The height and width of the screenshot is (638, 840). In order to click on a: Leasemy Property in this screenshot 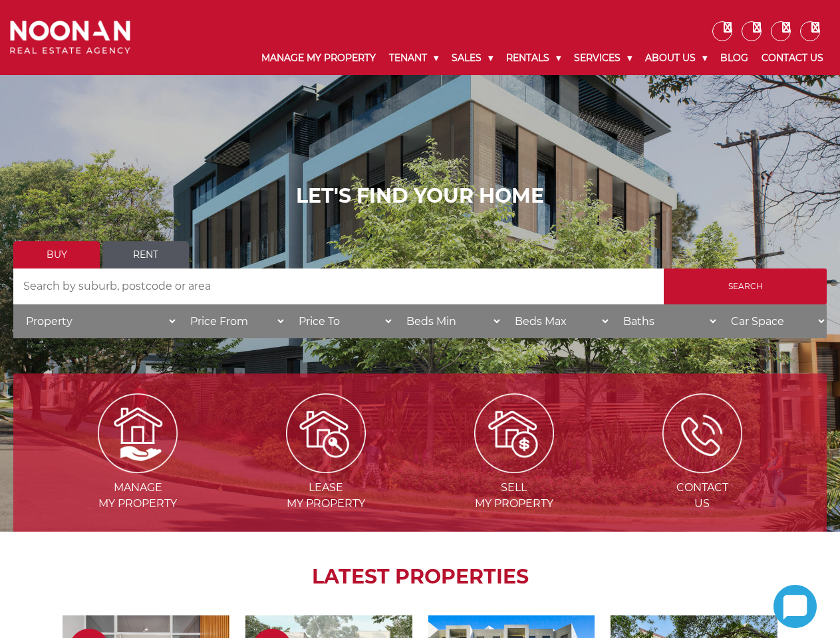, I will do `click(326, 468)`.